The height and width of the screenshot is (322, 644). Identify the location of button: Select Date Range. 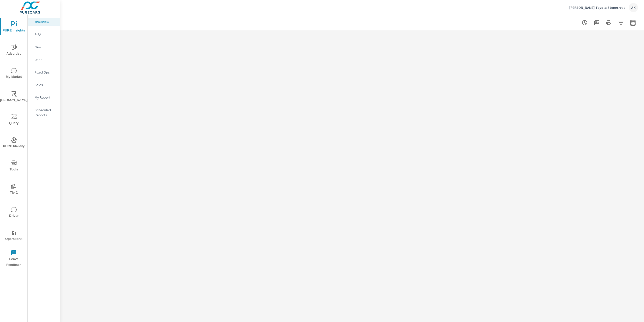
(633, 23).